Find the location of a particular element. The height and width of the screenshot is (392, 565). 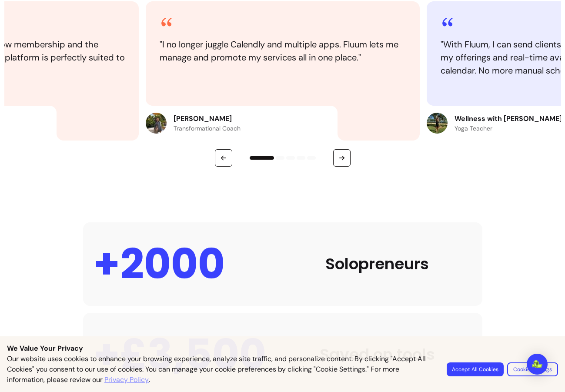

p: Our website uses cookies to enhance your browsing experience, analyze site traffic, and personali... is located at coordinates (222, 369).